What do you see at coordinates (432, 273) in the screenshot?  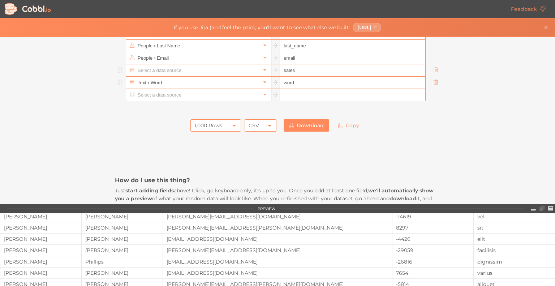 I see `div: 7654` at bounding box center [432, 273].